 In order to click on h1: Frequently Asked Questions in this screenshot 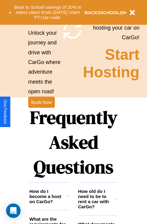, I will do `click(73, 142)`.